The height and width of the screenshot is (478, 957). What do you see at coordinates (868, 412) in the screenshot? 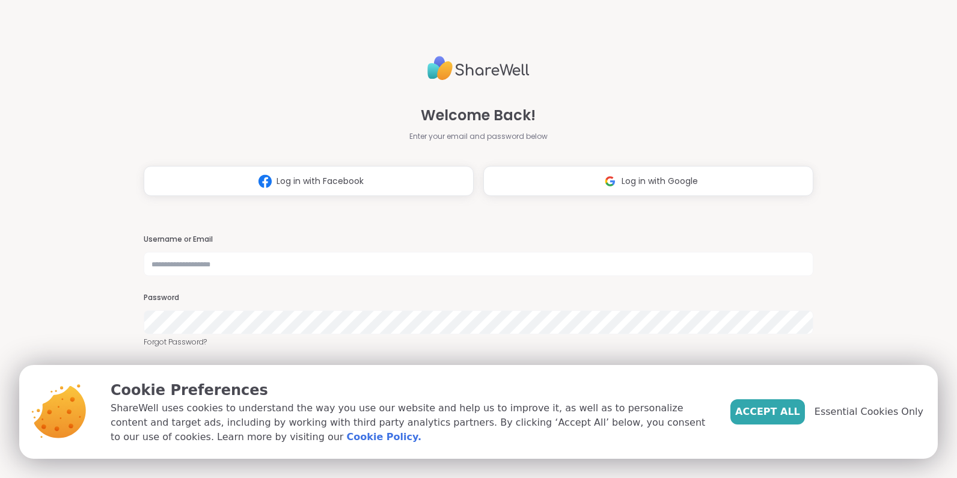
I see `span: Essential Cookies Only` at bounding box center [868, 412].